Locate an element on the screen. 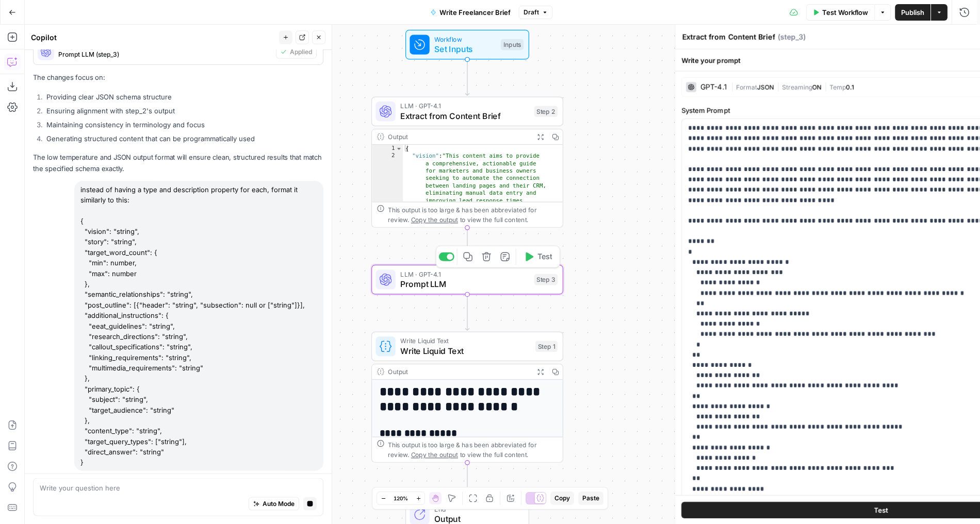  button: Test Workflow is located at coordinates (840, 13).